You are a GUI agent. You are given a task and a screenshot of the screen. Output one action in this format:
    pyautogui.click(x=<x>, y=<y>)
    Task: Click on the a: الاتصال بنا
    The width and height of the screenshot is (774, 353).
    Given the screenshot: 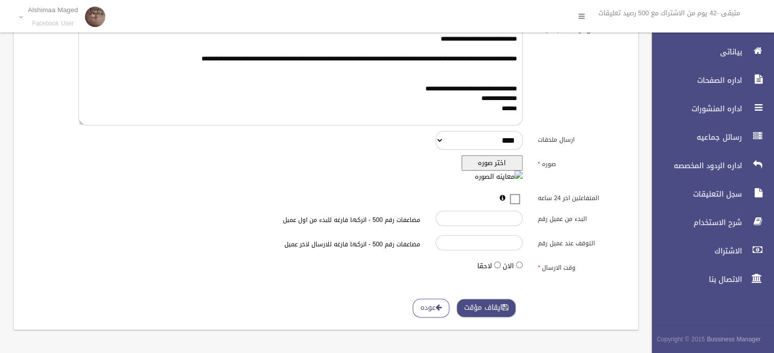 What is the action you would take?
    pyautogui.click(x=708, y=280)
    